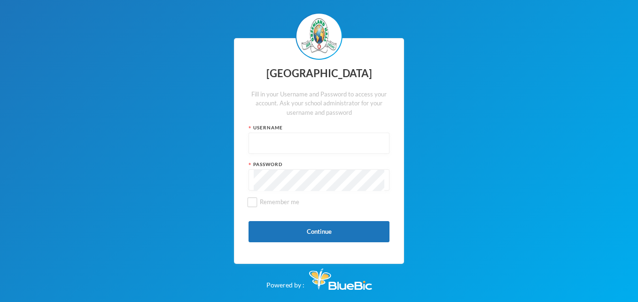 The image size is (638, 302). Describe the element at coordinates (319, 127) in the screenshot. I see `div: Username` at that location.